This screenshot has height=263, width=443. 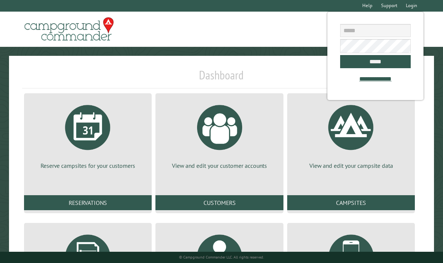 I want to click on a: Reserve campsites for your customers, so click(x=88, y=135).